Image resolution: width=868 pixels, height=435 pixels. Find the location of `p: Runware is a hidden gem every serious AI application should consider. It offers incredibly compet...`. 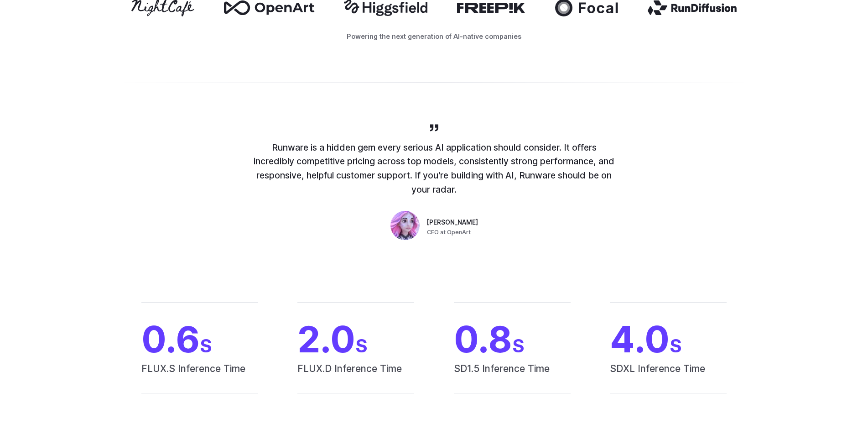

p: Runware is a hidden gem every serious AI application should consider. It offers incredibly compet... is located at coordinates (434, 168).